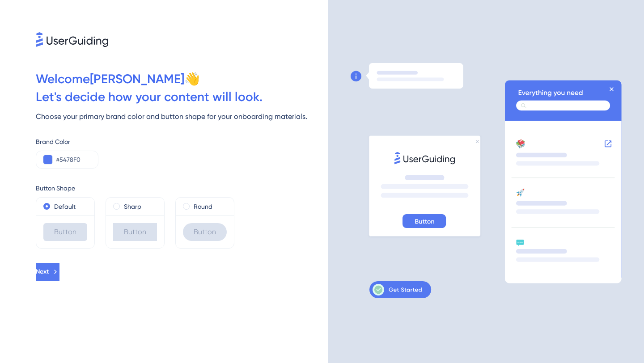  Describe the element at coordinates (42, 272) in the screenshot. I see `span: Next` at that location.